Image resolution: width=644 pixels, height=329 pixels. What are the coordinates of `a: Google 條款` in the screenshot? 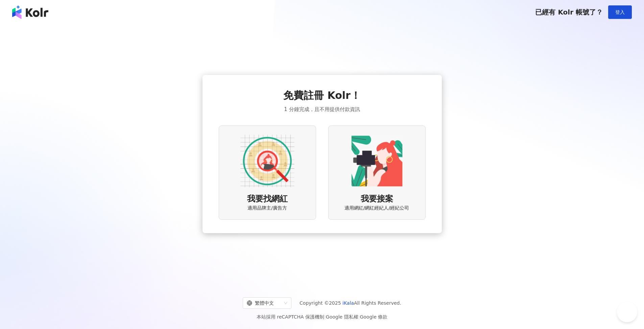 It's located at (373, 317).